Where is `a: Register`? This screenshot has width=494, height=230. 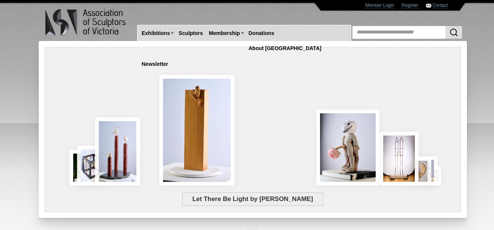 a: Register is located at coordinates (410, 5).